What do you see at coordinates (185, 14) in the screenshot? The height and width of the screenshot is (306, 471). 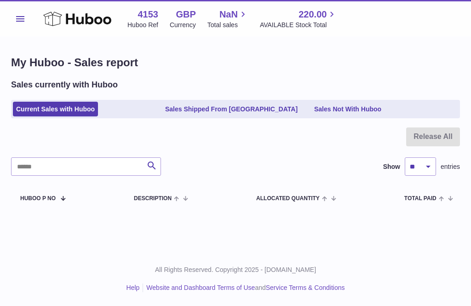 I see `strong: GBP` at bounding box center [185, 14].